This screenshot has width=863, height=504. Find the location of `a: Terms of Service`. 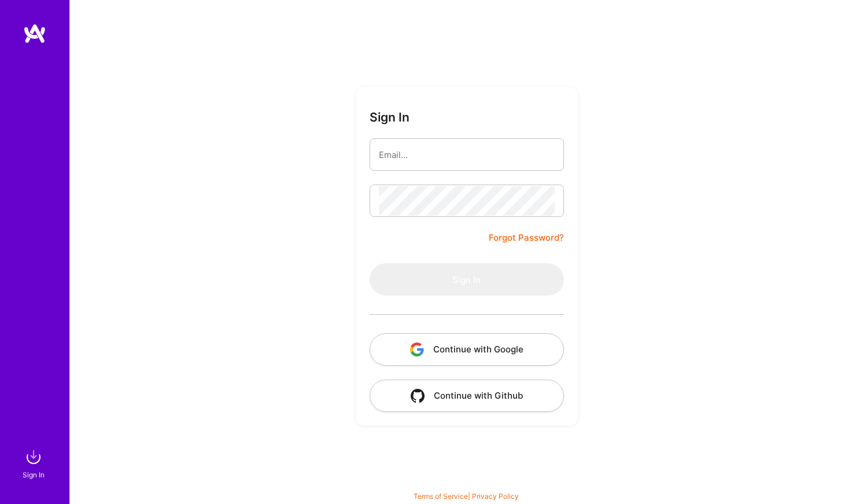

a: Terms of Service is located at coordinates (441, 496).